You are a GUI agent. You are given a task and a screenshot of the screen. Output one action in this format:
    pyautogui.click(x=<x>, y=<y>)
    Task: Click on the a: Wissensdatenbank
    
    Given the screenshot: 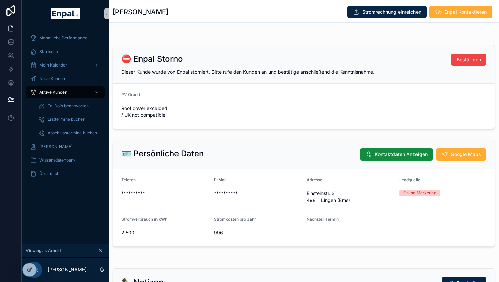 What is the action you would take?
    pyautogui.click(x=65, y=160)
    